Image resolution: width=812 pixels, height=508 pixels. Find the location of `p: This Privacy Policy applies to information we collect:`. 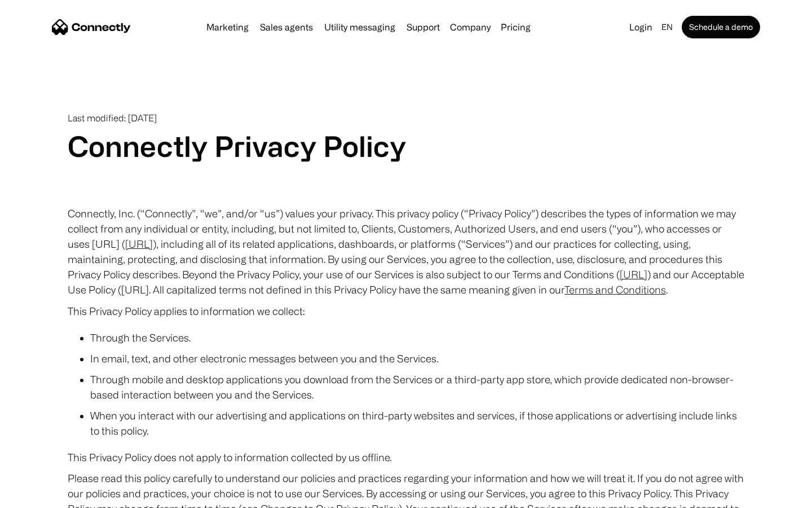

p: This Privacy Policy applies to information we collect: is located at coordinates (406, 311).